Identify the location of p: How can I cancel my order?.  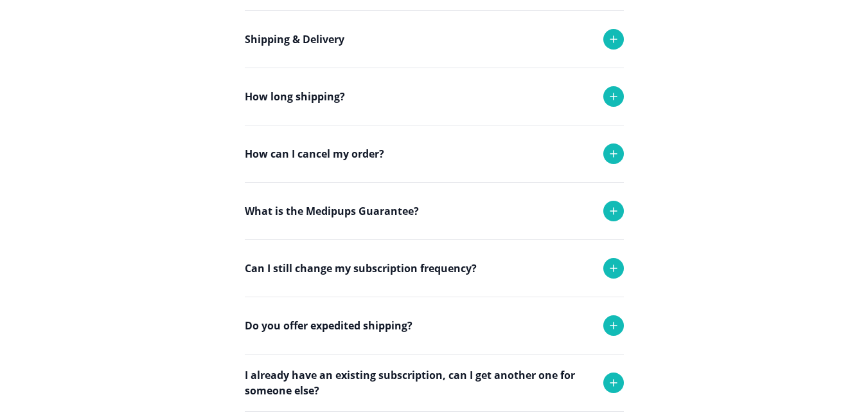
(314, 154).